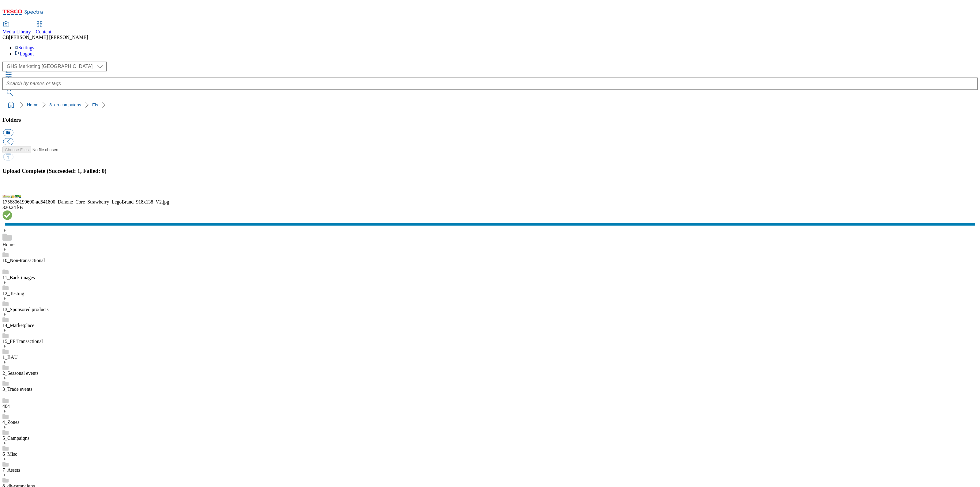 The width and height of the screenshot is (980, 487). I want to click on a: 3_Trade events, so click(18, 389).